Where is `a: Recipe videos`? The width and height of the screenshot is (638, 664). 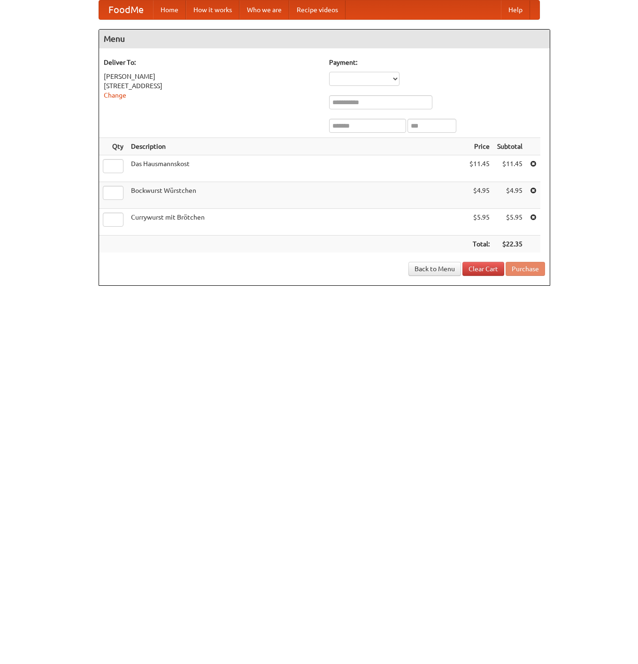 a: Recipe videos is located at coordinates (317, 10).